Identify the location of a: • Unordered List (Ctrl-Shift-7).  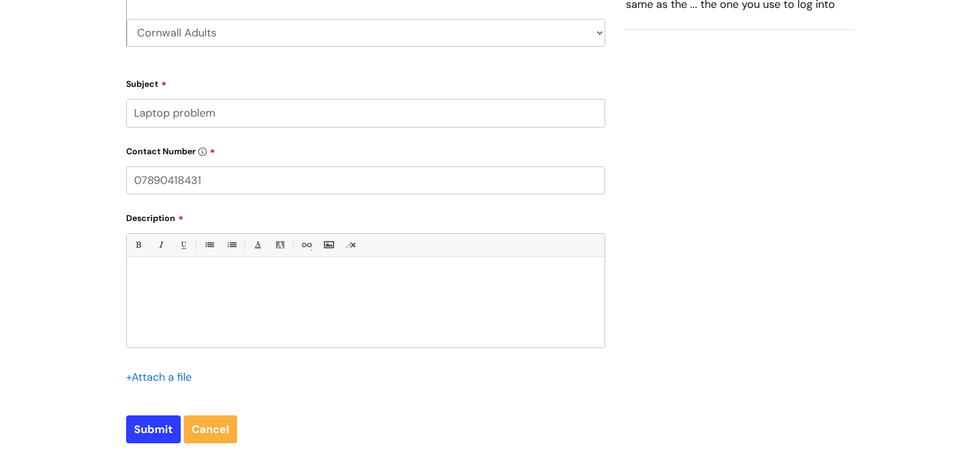
(208, 245).